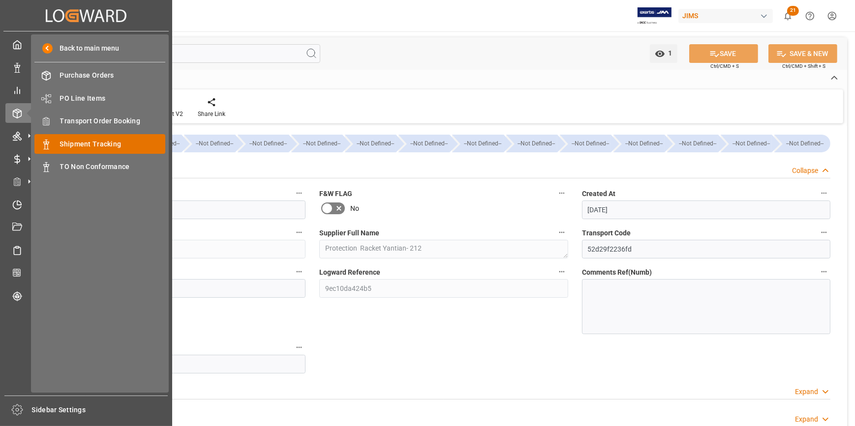 Image resolution: width=855 pixels, height=426 pixels. Describe the element at coordinates (724, 54) in the screenshot. I see `button: SAVE` at that location.